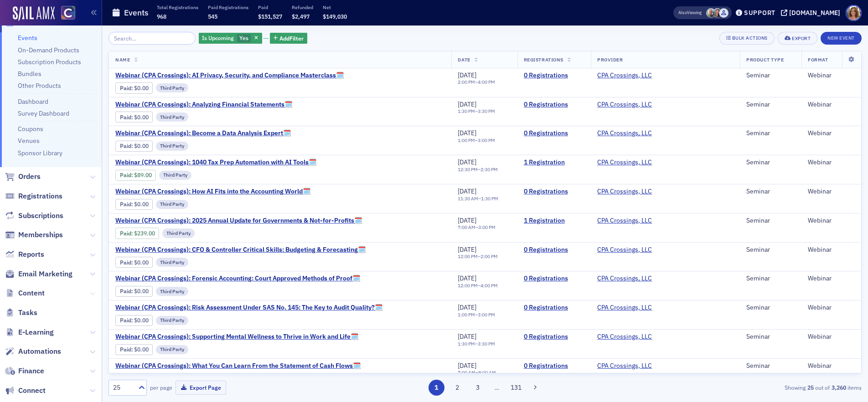 The height and width of the screenshot is (402, 868). What do you see at coordinates (204, 105) in the screenshot?
I see `a: Webinar (CPA Crossings): Analyzing Financial Statements🗓️` at bounding box center [204, 105].